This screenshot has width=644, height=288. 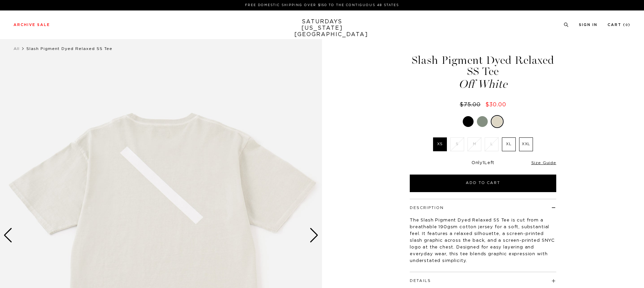 What do you see at coordinates (496, 105) in the screenshot?
I see `span: $30.00` at bounding box center [496, 105].